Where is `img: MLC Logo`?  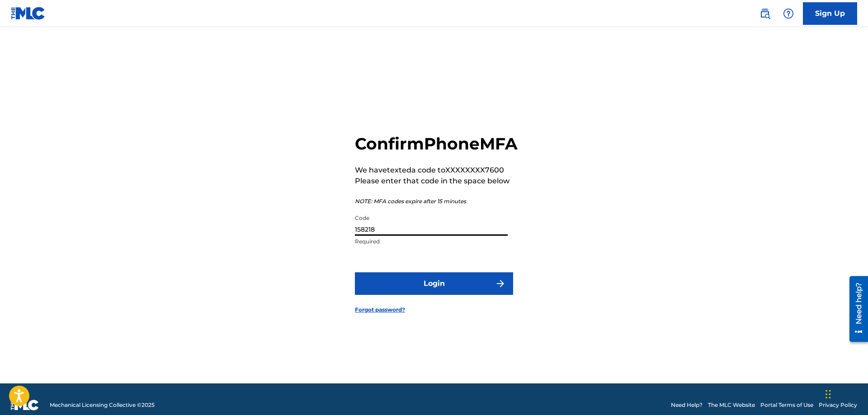
img: MLC Logo is located at coordinates (28, 13).